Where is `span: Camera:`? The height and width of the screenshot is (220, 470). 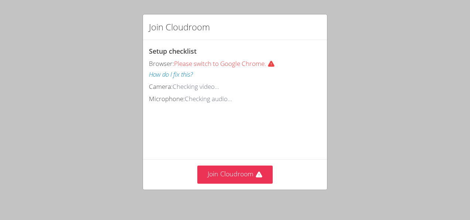
span: Camera: is located at coordinates (161, 86).